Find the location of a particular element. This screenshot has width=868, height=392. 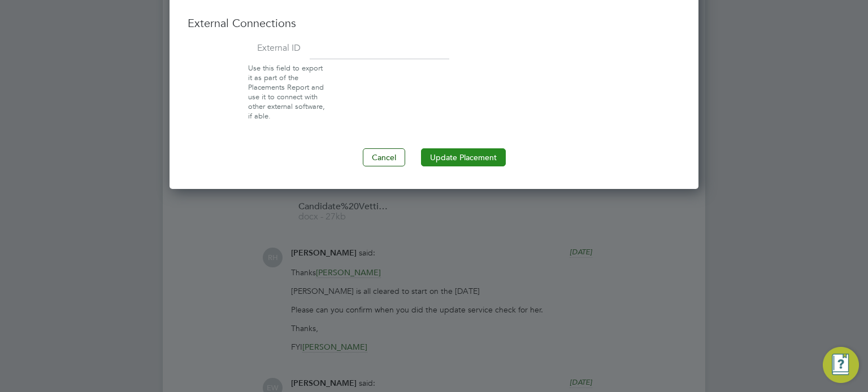

button: Engage Resource Center is located at coordinates (841, 365).